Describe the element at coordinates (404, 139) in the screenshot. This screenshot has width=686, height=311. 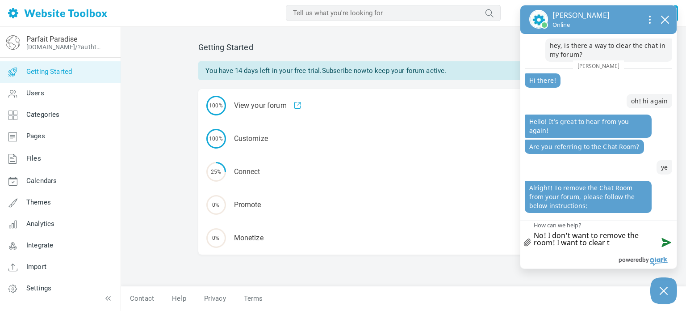
I see `div: Customize` at that location.